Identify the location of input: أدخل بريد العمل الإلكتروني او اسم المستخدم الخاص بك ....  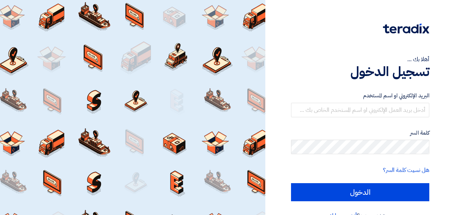
(360, 110).